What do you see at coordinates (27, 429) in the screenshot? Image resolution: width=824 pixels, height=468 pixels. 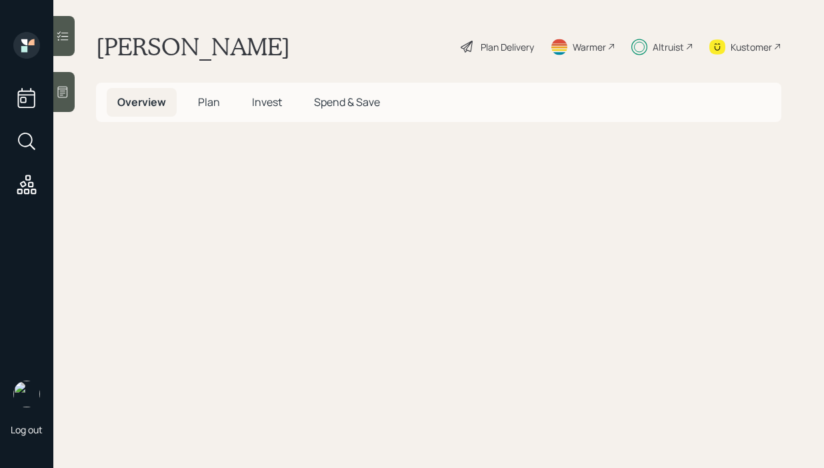 I see `div: Log out` at bounding box center [27, 429].